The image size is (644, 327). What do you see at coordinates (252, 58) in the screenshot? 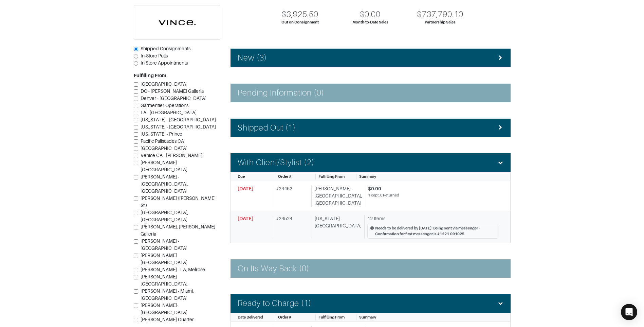
I see `h4: New (3)` at bounding box center [252, 58].